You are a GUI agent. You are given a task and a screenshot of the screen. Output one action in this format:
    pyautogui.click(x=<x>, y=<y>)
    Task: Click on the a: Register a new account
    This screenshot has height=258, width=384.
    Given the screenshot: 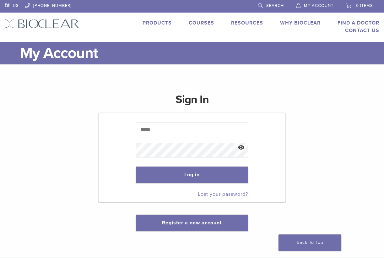 What is the action you would take?
    pyautogui.click(x=192, y=222)
    